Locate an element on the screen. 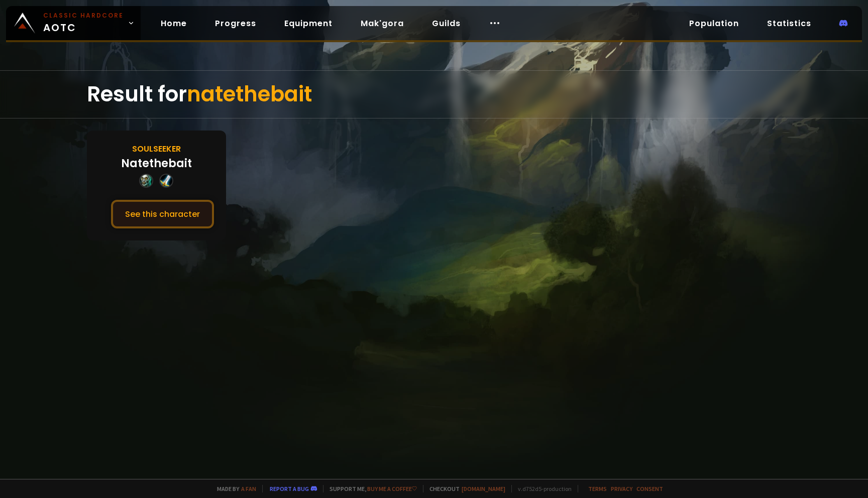 This screenshot has height=498, width=868. a: Consent is located at coordinates (649, 489).